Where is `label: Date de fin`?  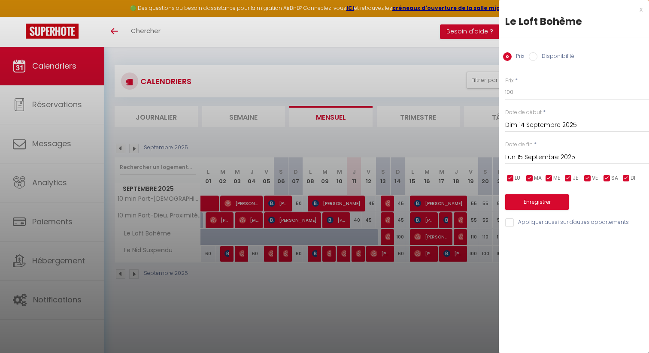
label: Date de fin is located at coordinates (519, 145).